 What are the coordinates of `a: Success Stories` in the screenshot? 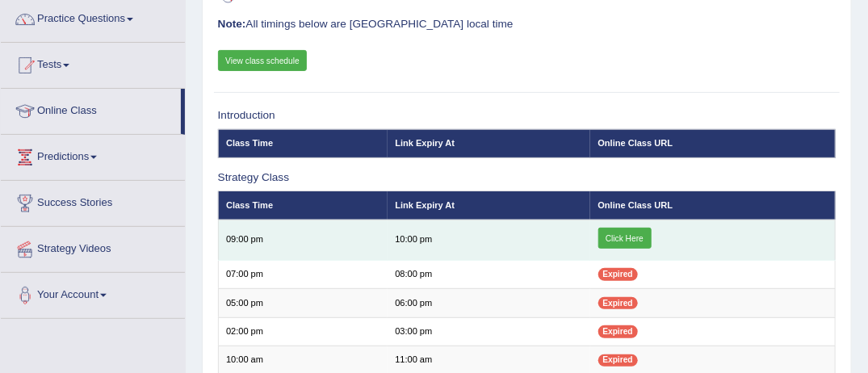 It's located at (92, 201).